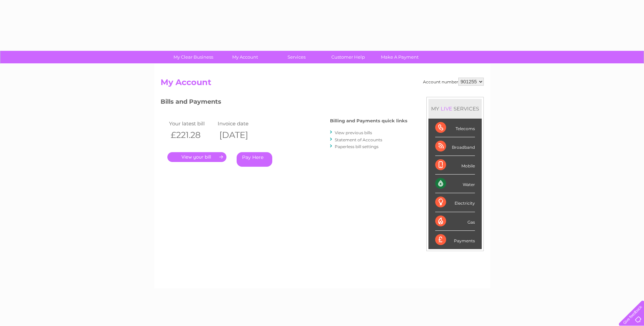 The height and width of the screenshot is (326, 644). What do you see at coordinates (240, 124) in the screenshot?
I see `td: Invoice date` at bounding box center [240, 124].